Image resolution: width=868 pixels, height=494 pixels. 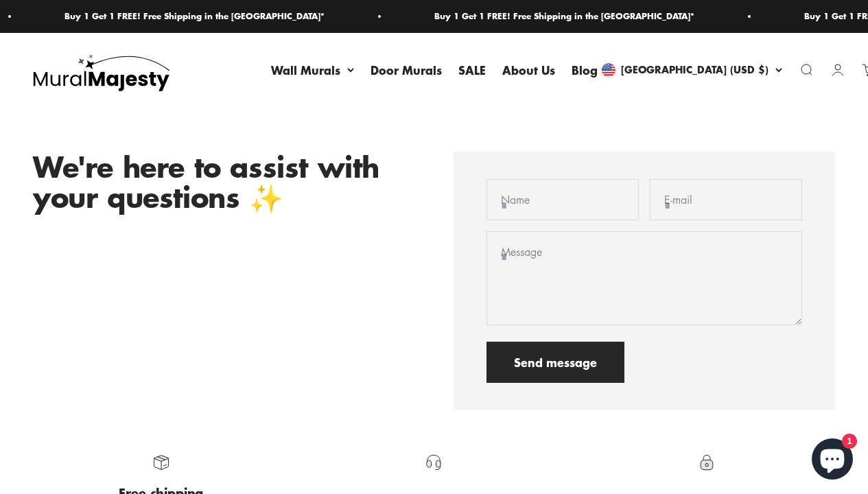 What do you see at coordinates (471, 70) in the screenshot?
I see `a: SALE` at bounding box center [471, 70].